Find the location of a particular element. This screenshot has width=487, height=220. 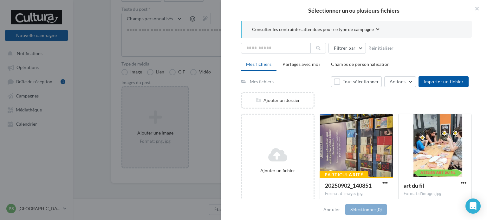

span: Champs de personnalisation is located at coordinates (360, 64).